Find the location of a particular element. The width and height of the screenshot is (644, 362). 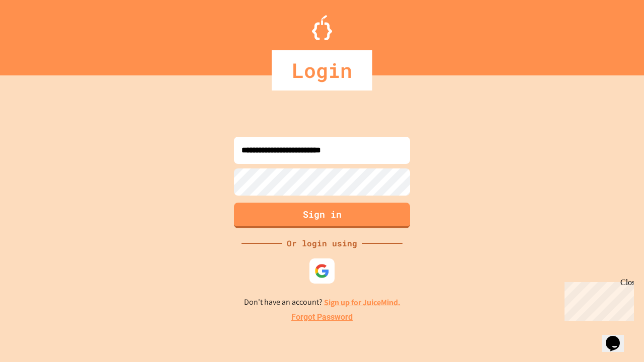

button: Sign in is located at coordinates (322, 215).